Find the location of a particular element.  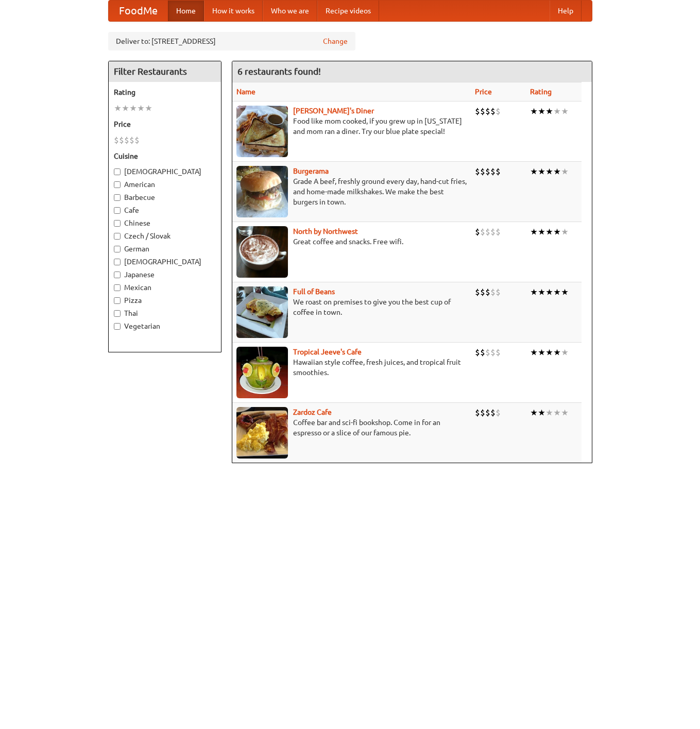

img: zardoz.jpg is located at coordinates (262, 433).